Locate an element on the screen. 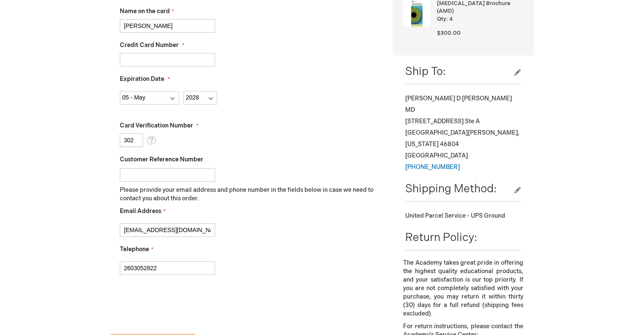  span: 4 is located at coordinates (451, 19).